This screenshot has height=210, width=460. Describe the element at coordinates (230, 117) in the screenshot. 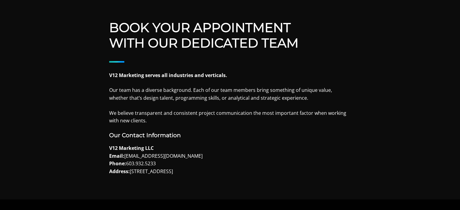

I see `p: We believe transparent and consistent project communication the most important factor when workin...` at that location.